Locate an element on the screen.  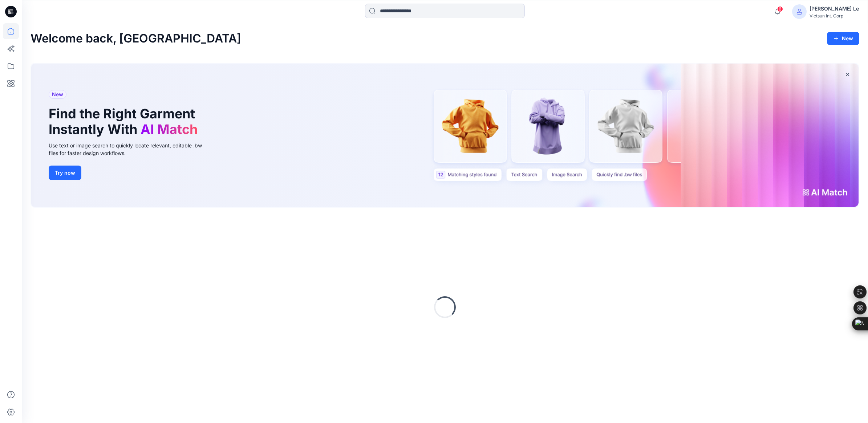
div: Vietsun Int. Corp is located at coordinates (834, 16).